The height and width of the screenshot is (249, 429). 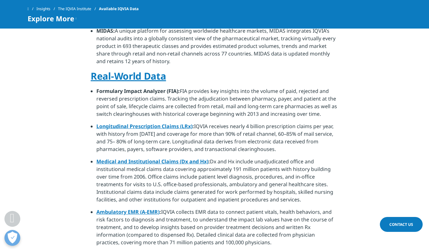 I want to click on li: Dx and Hx include unadjudicated office and institutional medical claims data covering approximate..., so click(x=217, y=183).